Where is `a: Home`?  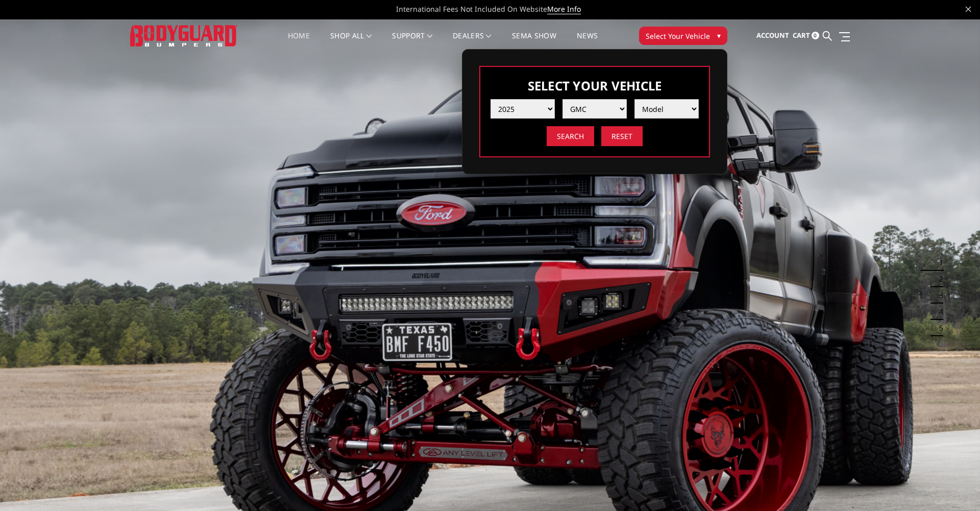
a: Home is located at coordinates (299, 42).